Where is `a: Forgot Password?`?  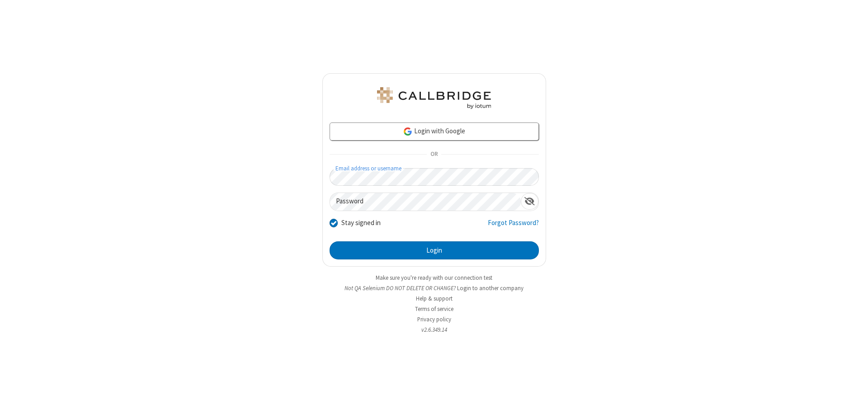 a: Forgot Password? is located at coordinates (513, 226).